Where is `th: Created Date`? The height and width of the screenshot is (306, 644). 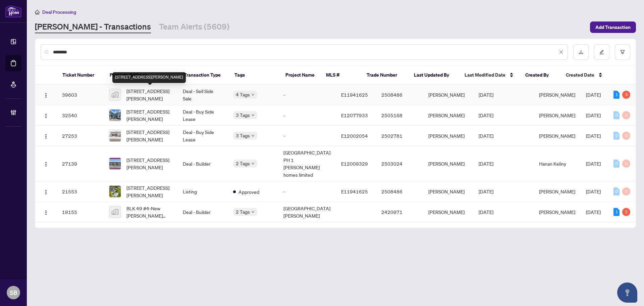 th: Created Date is located at coordinates (584, 75).